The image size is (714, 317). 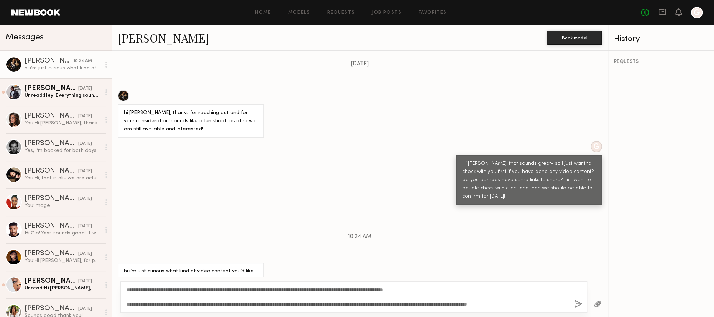 What do you see at coordinates (63, 150) in the screenshot?
I see `div: Yes, I’m booked for both days. I can bring some shoes as well yes. Thank you and see you tmr!` at bounding box center [63, 150].